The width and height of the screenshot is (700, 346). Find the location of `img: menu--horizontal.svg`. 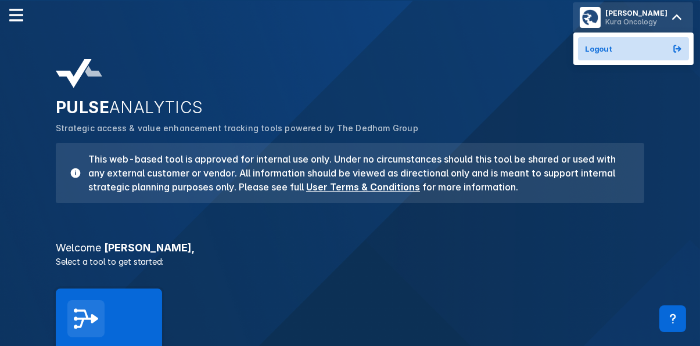

img: menu--horizontal.svg is located at coordinates (16, 15).